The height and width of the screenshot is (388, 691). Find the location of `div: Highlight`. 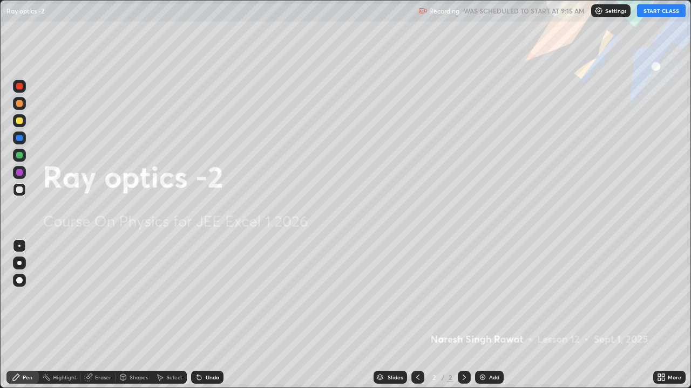

div: Highlight is located at coordinates (65, 378).